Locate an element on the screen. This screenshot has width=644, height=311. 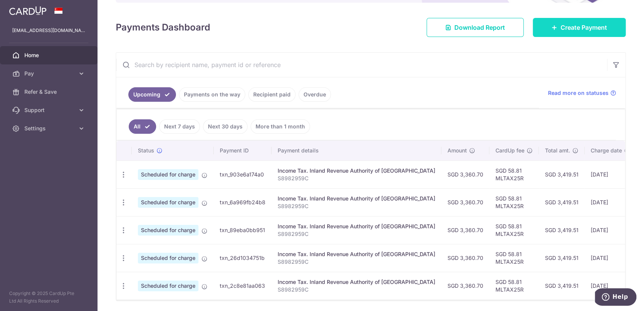
h4: Payments Dashboard is located at coordinates (163, 28).